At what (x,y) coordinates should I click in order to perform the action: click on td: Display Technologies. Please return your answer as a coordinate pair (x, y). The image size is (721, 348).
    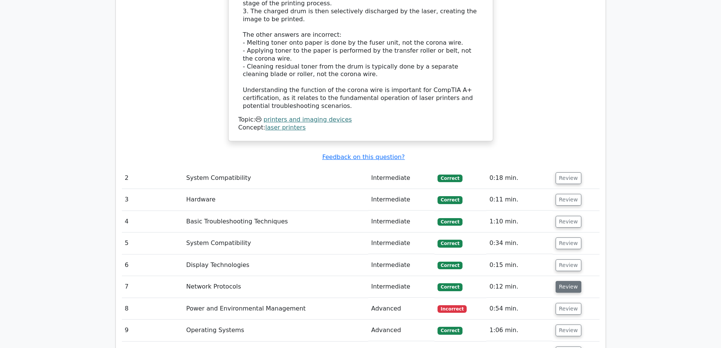
    Looking at the image, I should click on (275, 265).